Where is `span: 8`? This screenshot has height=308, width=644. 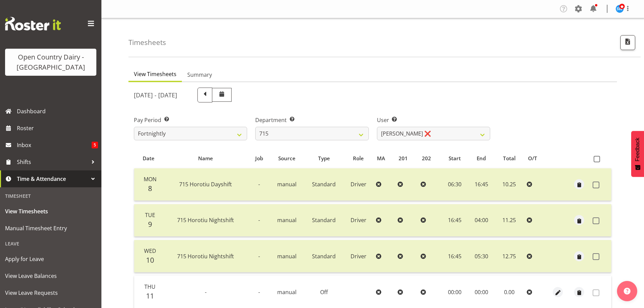 span: 8 is located at coordinates (150, 188).